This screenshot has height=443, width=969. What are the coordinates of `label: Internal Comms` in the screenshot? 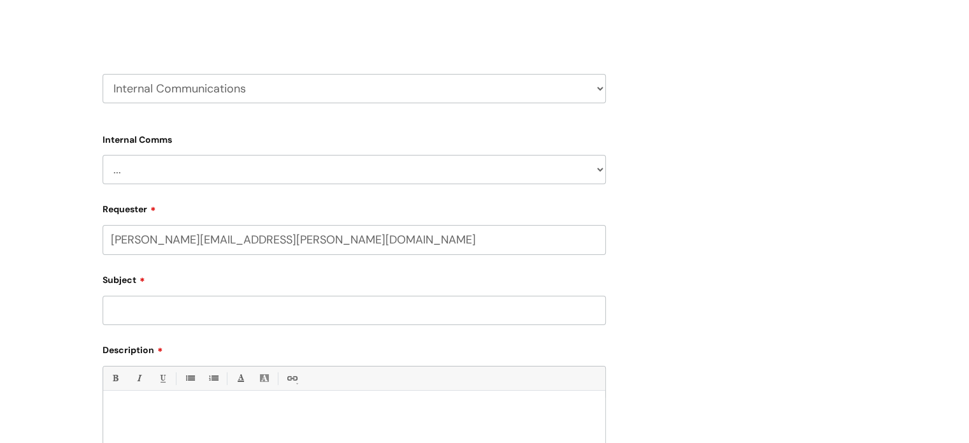 It's located at (354, 138).